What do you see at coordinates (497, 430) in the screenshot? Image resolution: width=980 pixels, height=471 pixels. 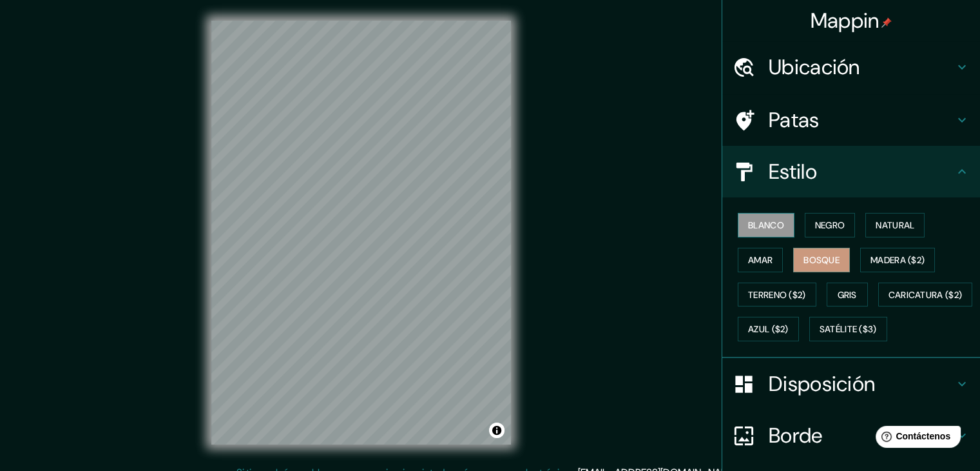 I see `button: Activar o desactivar atribución` at bounding box center [497, 430].